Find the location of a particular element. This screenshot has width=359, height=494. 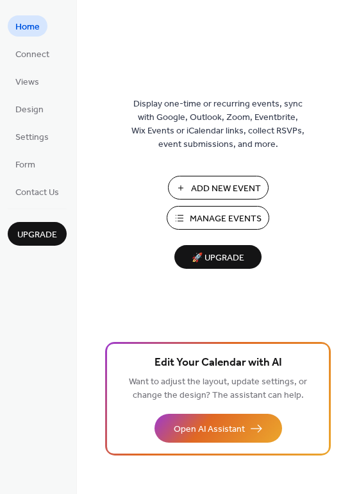

button: Add New Event is located at coordinates (218, 187).